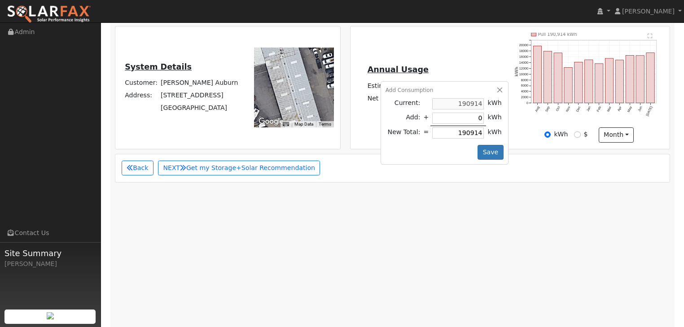  What do you see at coordinates (441, 86) in the screenshot?
I see `td: $49,142` at bounding box center [441, 86].